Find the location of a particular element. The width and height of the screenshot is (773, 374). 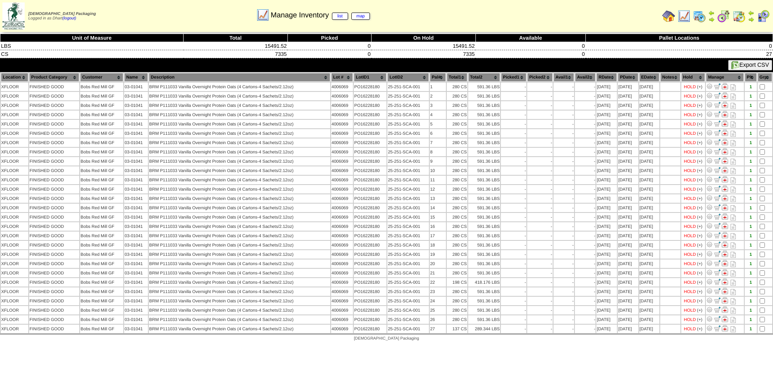

td: 25-251-SCA-001 is located at coordinates (408, 142).